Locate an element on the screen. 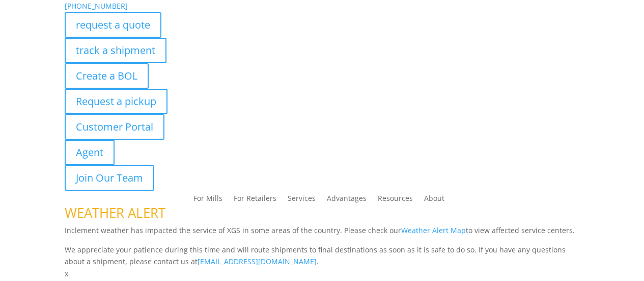 This screenshot has height=281, width=644. a: track a shipment is located at coordinates (115, 51).